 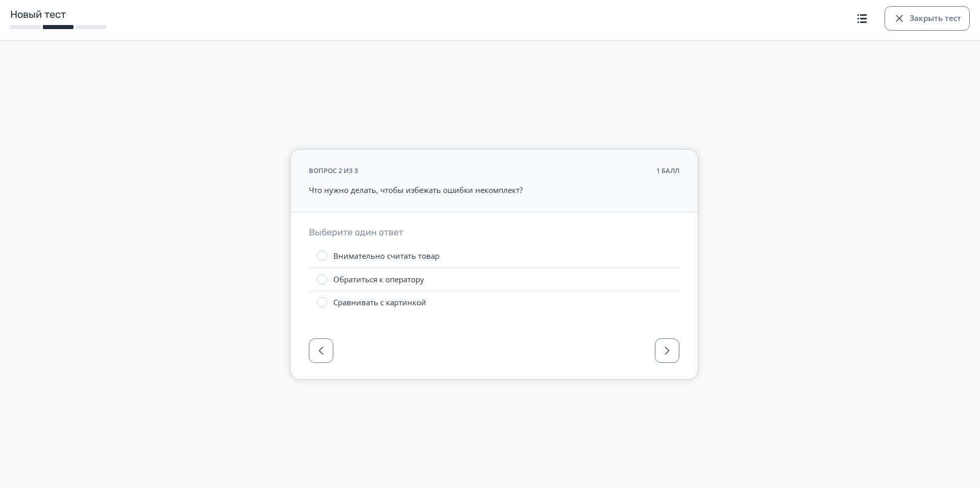 What do you see at coordinates (333, 171) in the screenshot?
I see `div: вопрос 2 из 3` at bounding box center [333, 171].